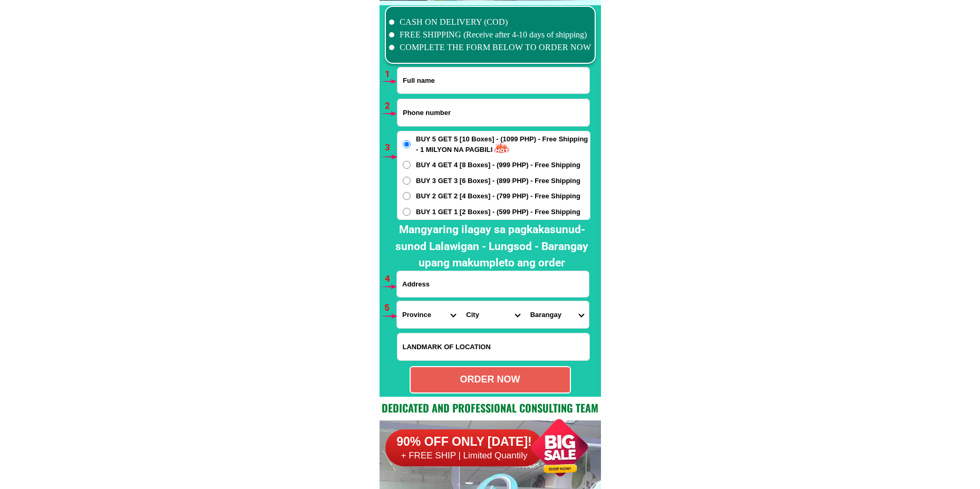 Image resolution: width=980 pixels, height=489 pixels. What do you see at coordinates (406, 180) in the screenshot?
I see `input: BUY 3 GET 3 [6 Boxes] - (899 PHP) - Free Shipping` at bounding box center [406, 180].